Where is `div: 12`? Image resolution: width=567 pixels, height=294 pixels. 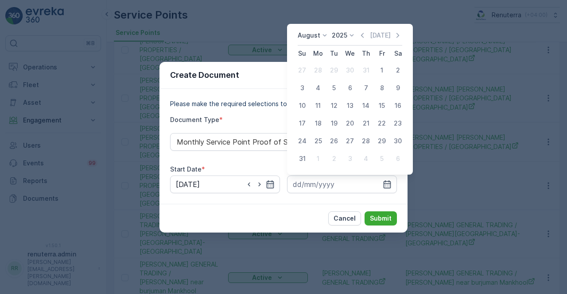
div: 12 is located at coordinates (334, 106).